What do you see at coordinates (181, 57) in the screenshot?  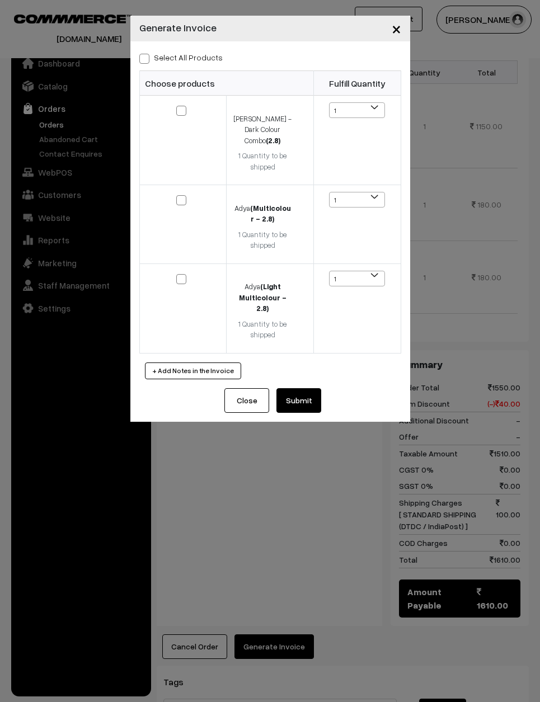 I see `label: Select all Products` at bounding box center [181, 57].